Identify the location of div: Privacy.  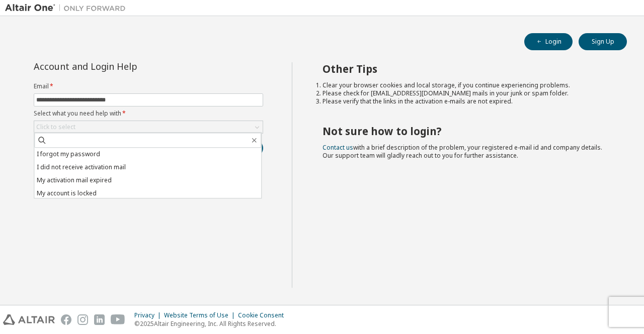
(149, 315).